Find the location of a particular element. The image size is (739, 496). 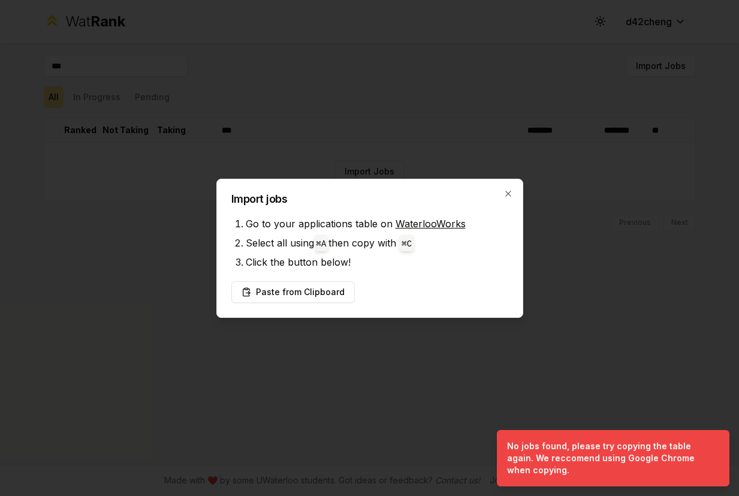

h2: Import jobs is located at coordinates (370, 199).